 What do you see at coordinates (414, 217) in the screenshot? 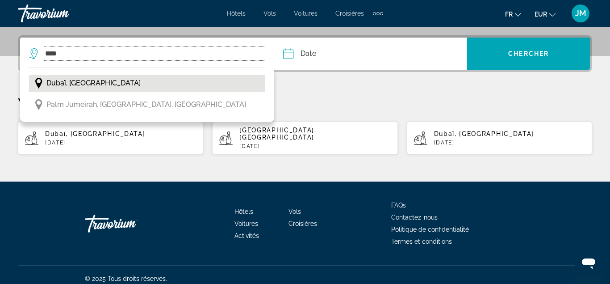
I see `span: Contactez-nous` at bounding box center [414, 217].